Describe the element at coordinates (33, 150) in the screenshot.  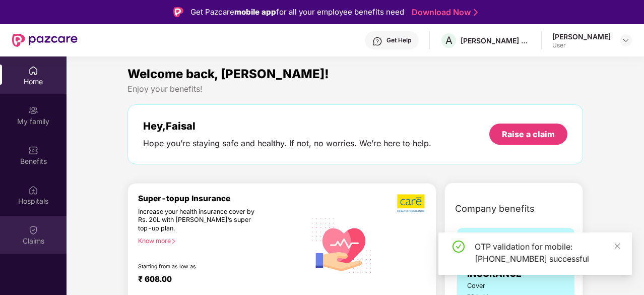
I see `img: svg+xml;base64,PHN2ZyBpZD0iQmVuZWZpdHMiIHhtbG5zPSJodHRwOi8vd3d3LnczLm9yZy8yMDAwL3N2ZyIgd2lkdGg9Ij...` at that location.